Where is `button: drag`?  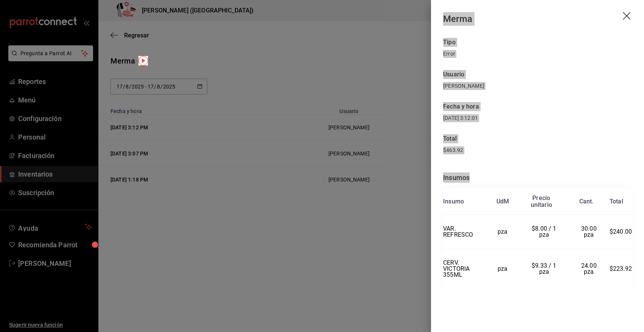 button: drag is located at coordinates (627, 17).